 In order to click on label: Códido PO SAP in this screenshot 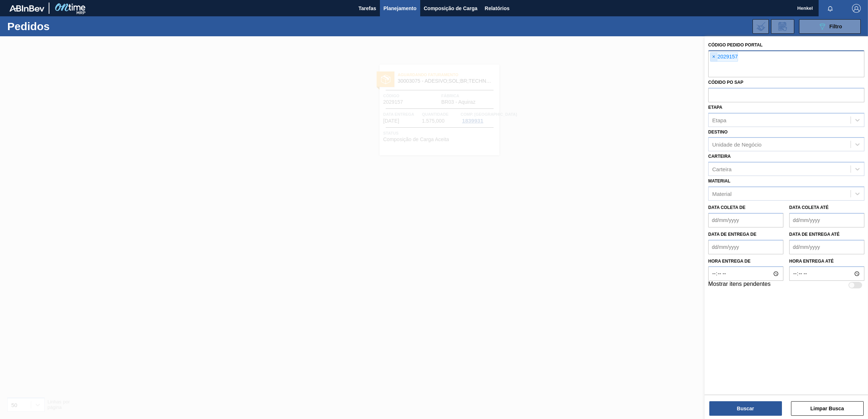, I will do `click(726, 83)`.